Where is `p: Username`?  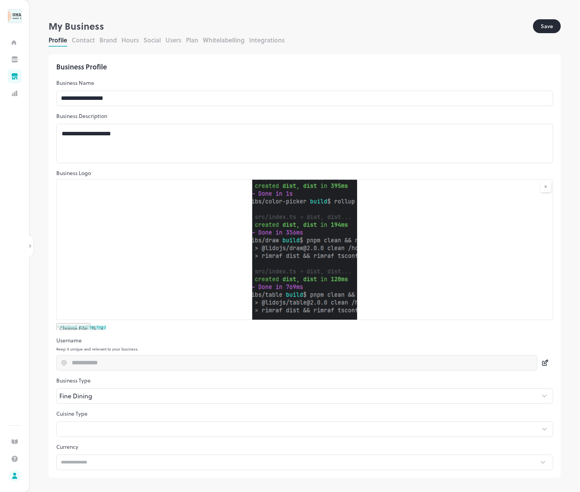 p: Username is located at coordinates (305, 341).